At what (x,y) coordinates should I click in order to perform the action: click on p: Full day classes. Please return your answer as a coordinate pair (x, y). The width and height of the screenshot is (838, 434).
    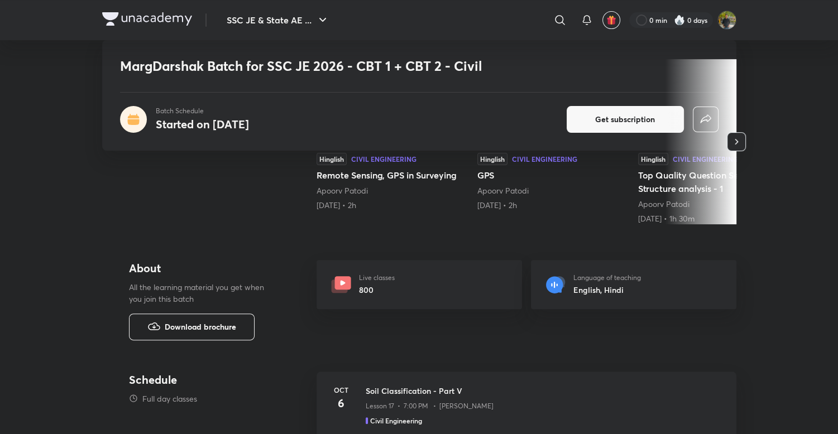
    Looking at the image, I should click on (170, 399).